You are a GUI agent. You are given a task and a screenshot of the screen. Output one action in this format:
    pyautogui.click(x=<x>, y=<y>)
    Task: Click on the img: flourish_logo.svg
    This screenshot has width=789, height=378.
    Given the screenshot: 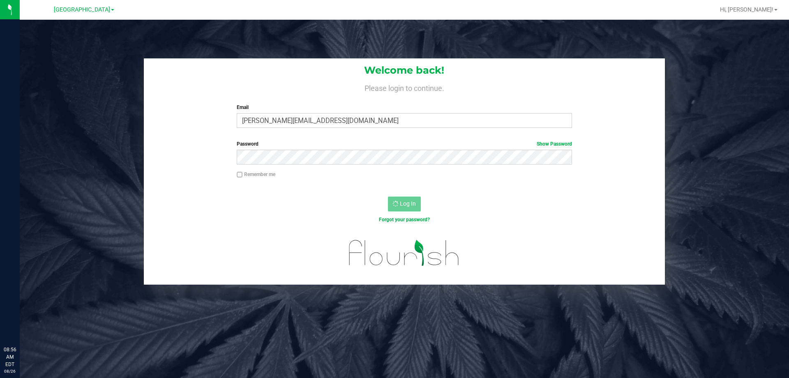 What is the action you would take?
    pyautogui.click(x=404, y=253)
    